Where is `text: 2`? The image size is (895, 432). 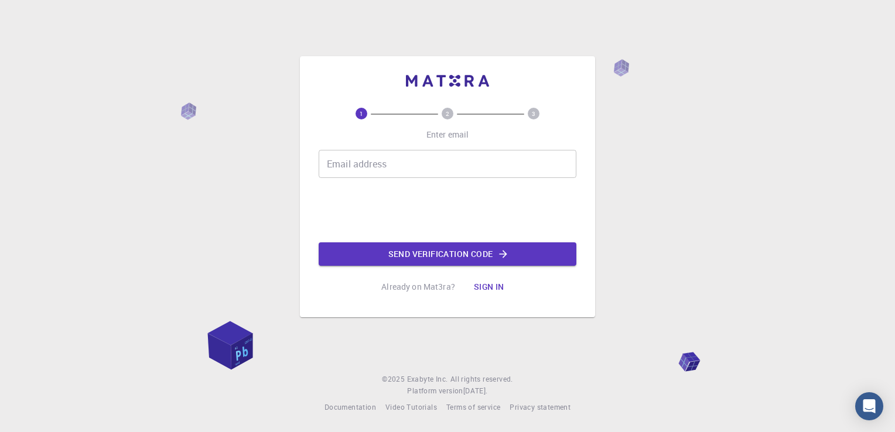
text: 2 is located at coordinates (447, 114).